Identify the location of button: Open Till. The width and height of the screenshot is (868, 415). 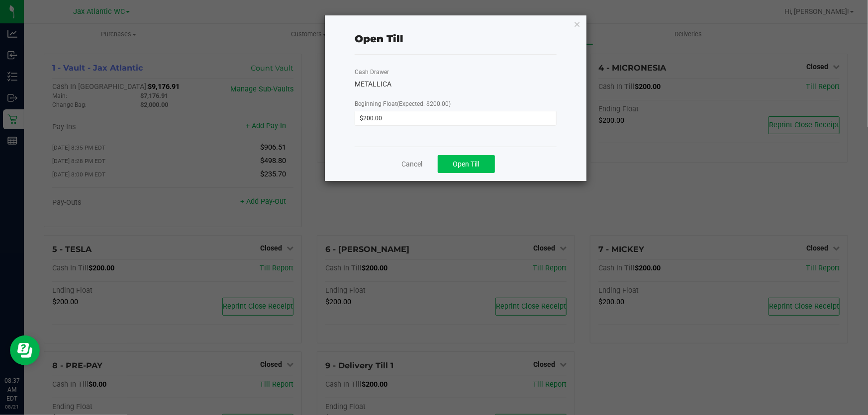
(466, 164).